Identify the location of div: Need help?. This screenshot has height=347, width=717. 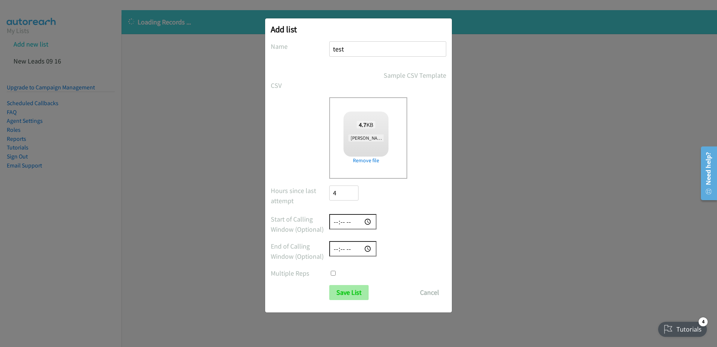
(13, 25).